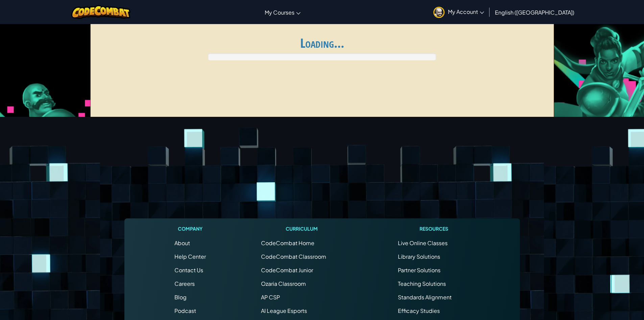 Image resolution: width=644 pixels, height=320 pixels. Describe the element at coordinates (288, 243) in the screenshot. I see `span: CodeCombat Home` at that location.